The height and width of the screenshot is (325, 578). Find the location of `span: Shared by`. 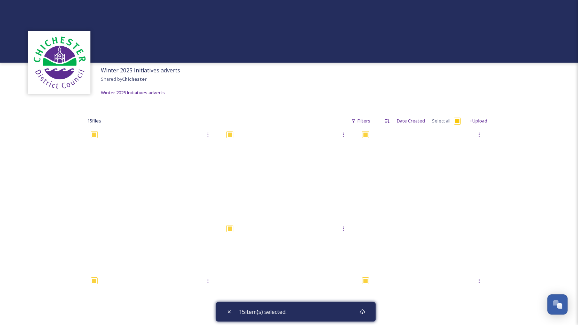

span: Shared by is located at coordinates (124, 79).